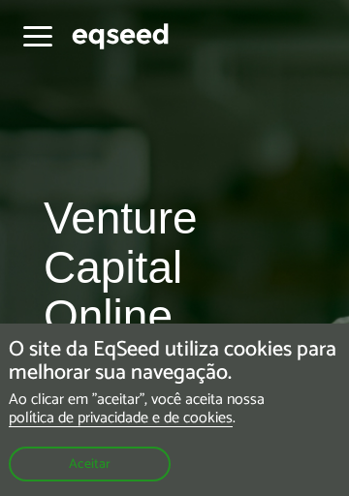 The width and height of the screenshot is (349, 496). I want to click on h1: Venture Capital Online, so click(174, 272).